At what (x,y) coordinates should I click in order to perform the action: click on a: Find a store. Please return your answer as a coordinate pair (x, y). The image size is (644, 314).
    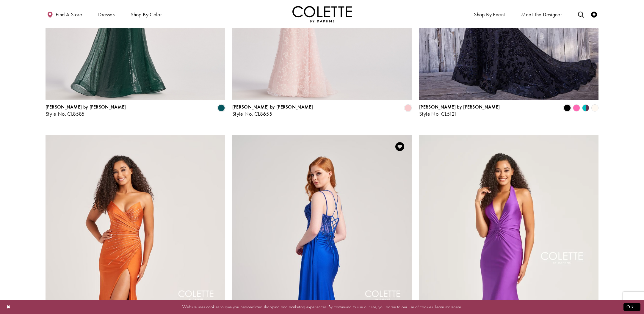
    Looking at the image, I should click on (64, 14).